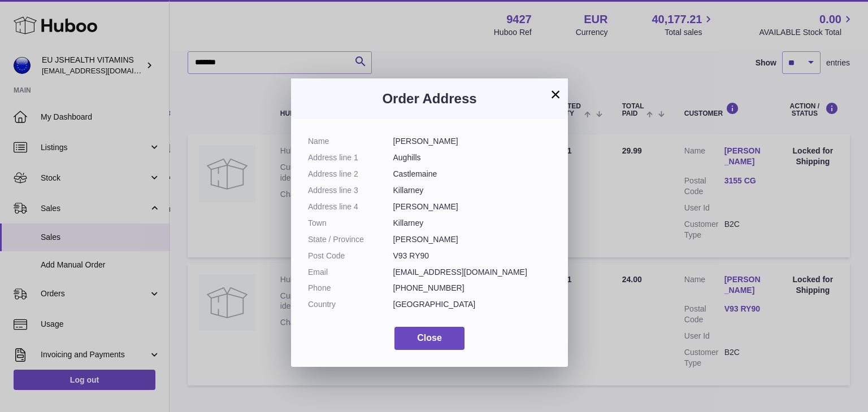 This screenshot has height=412, width=868. What do you see at coordinates (350, 239) in the screenshot?
I see `dt: State / Province` at bounding box center [350, 239].